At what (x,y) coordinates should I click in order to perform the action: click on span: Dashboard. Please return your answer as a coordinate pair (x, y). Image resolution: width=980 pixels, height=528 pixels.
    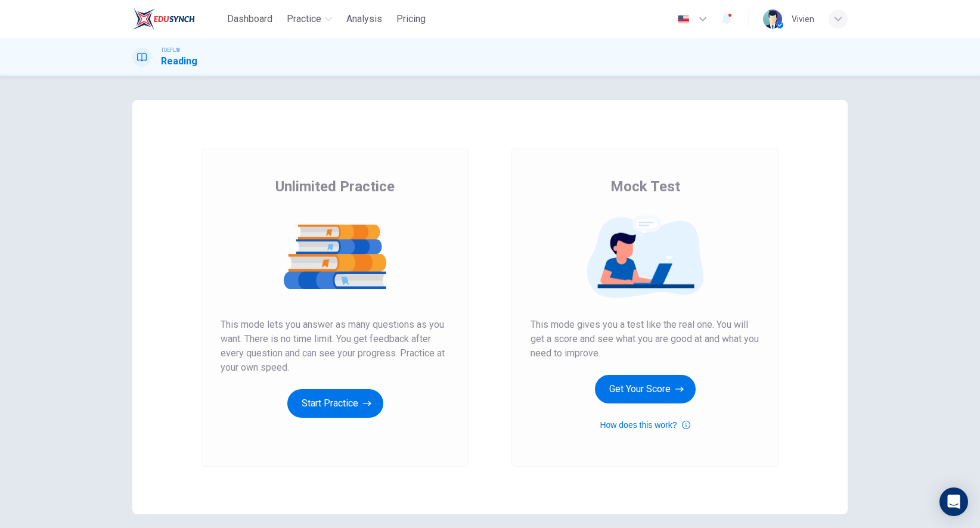
    Looking at the image, I should click on (249, 19).